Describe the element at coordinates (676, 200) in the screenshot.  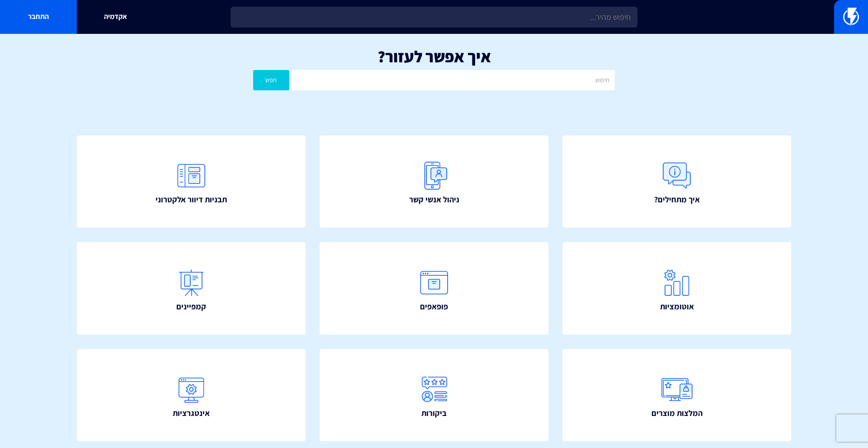
I see `span: איך מתחילים?` at that location.